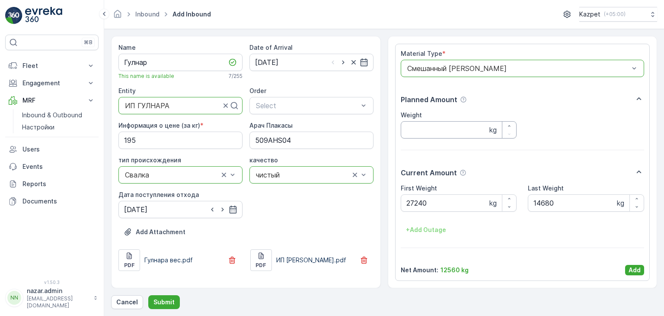 This screenshot has height=316, width=664. What do you see at coordinates (159, 125) in the screenshot?
I see `label: Информация о цене (за кг)` at bounding box center [159, 125].